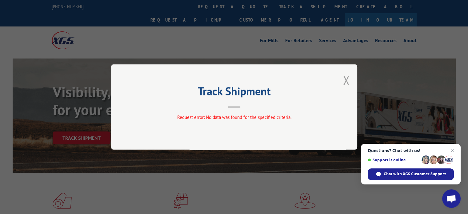 This screenshot has width=468, height=214. What do you see at coordinates (451, 198) in the screenshot?
I see `div: Open chat` at bounding box center [451, 198].